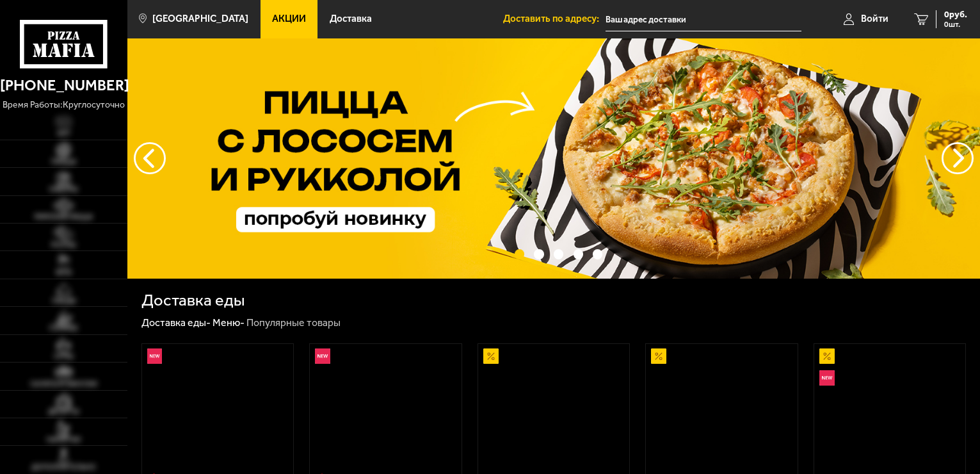  Describe the element at coordinates (149, 158) in the screenshot. I see `button: следующий` at that location.